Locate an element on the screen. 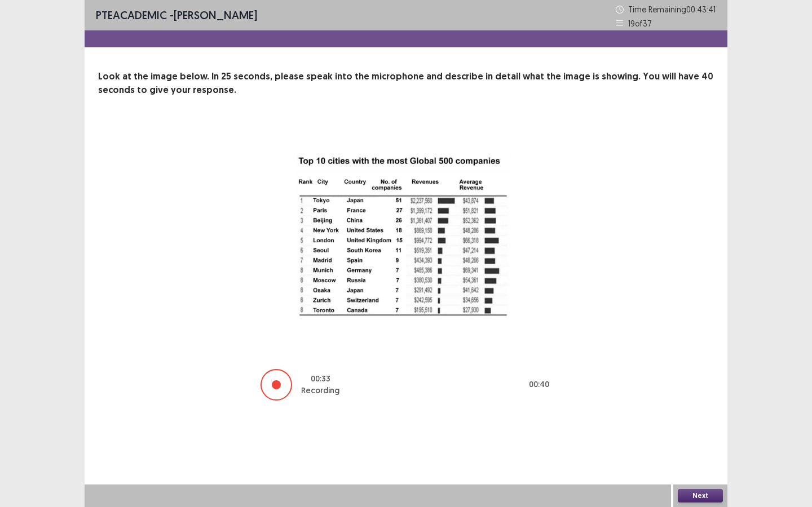 The image size is (812, 507). span: PTE academic is located at coordinates (131, 15).